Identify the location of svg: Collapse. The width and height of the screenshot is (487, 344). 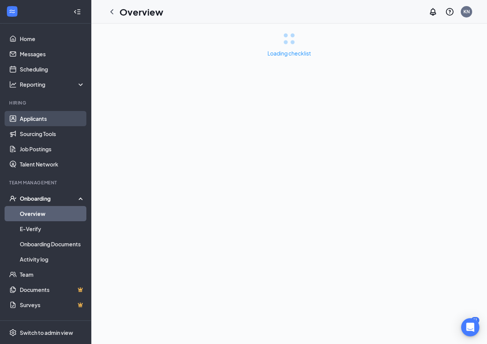
(77, 12).